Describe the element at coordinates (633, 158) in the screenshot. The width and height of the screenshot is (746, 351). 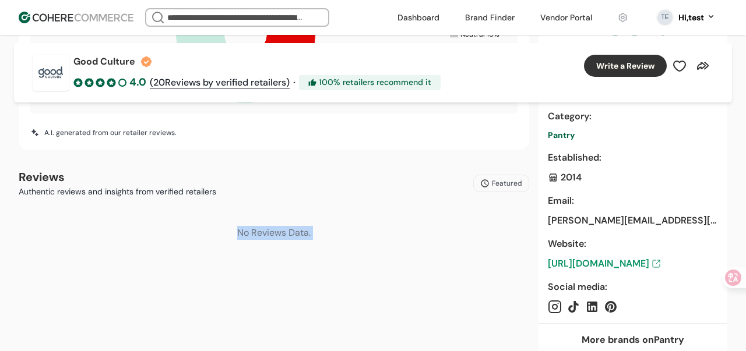
I see `div: Established :` at that location.